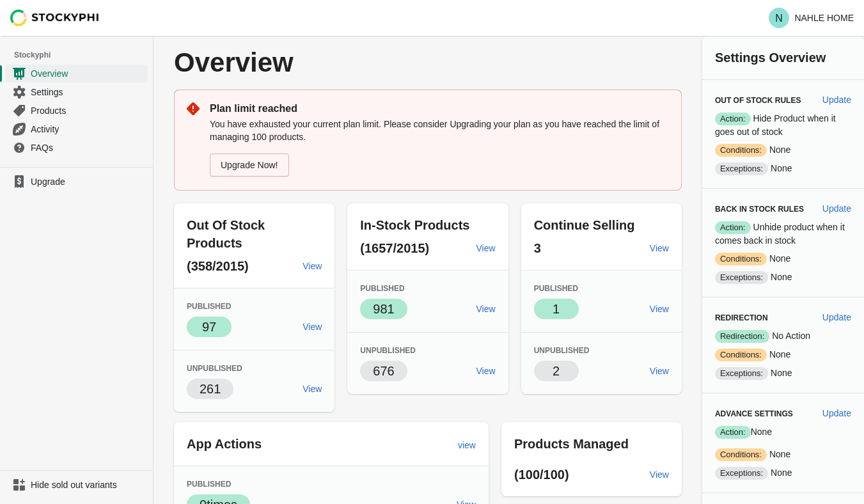  Describe the element at coordinates (76, 129) in the screenshot. I see `a: Activity` at that location.